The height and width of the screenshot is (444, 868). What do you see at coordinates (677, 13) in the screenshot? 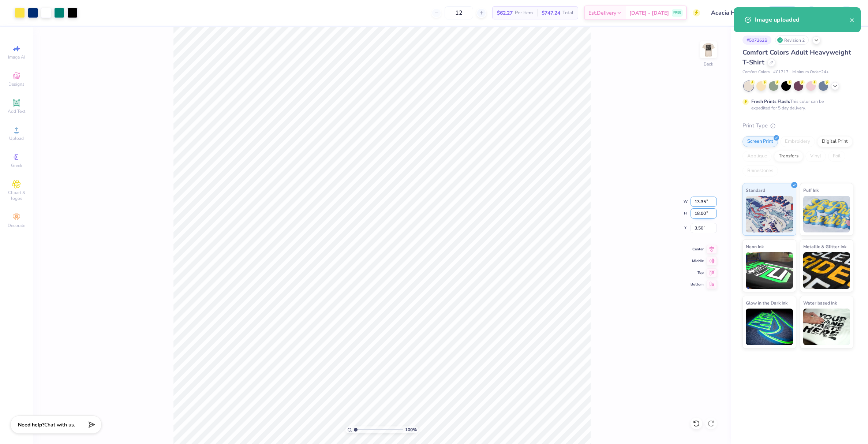
I see `span: FREE` at bounding box center [677, 13].